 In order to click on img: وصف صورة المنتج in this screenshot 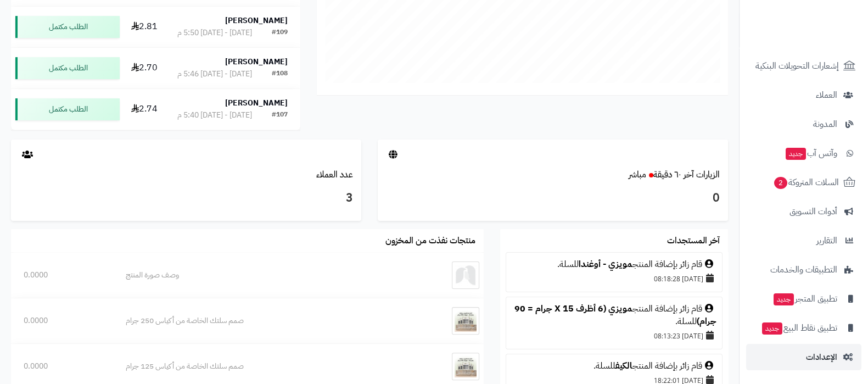, I will do `click(465, 275)`.